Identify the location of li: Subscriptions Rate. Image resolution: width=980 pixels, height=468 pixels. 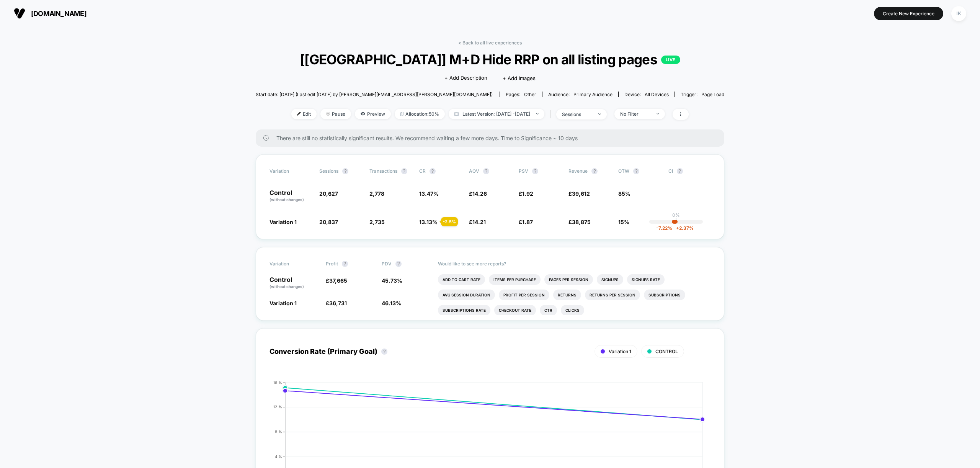
(464, 310).